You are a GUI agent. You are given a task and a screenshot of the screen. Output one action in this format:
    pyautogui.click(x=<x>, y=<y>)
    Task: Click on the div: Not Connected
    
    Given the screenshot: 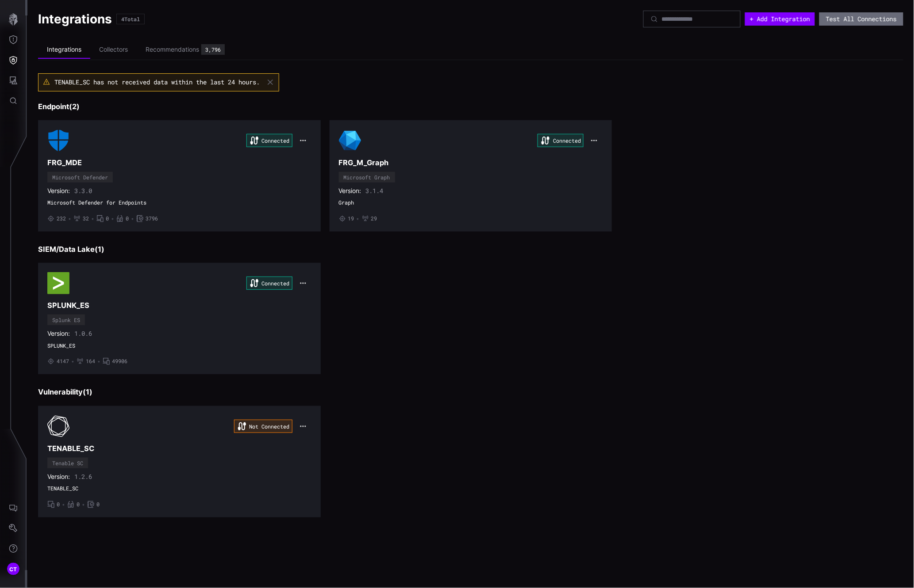 What is the action you would take?
    pyautogui.click(x=264, y=427)
    